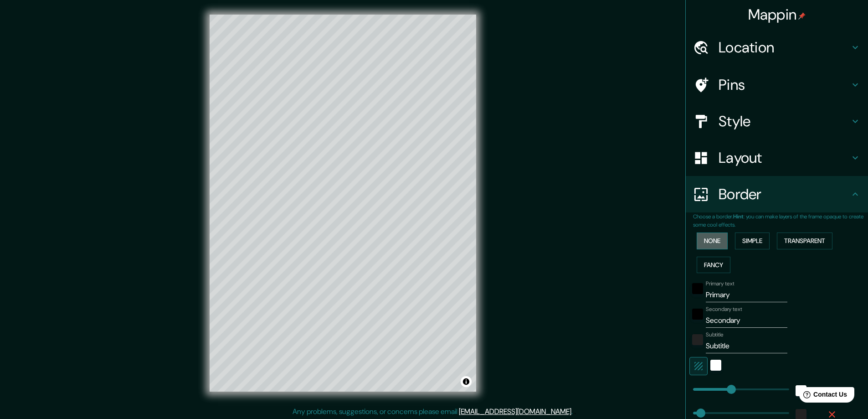 The image size is (868, 419). I want to click on label: Subtitle, so click(715, 334).